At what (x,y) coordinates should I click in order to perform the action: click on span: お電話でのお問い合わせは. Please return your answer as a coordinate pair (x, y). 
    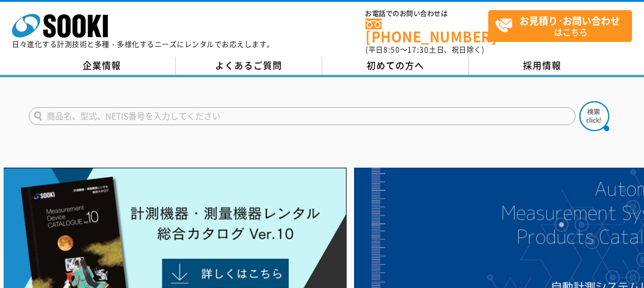
    Looking at the image, I should click on (427, 14).